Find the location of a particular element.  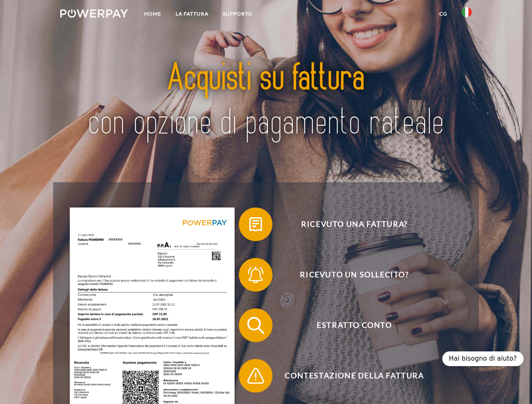

button: Ricevuto una fattura? is located at coordinates (349, 224).